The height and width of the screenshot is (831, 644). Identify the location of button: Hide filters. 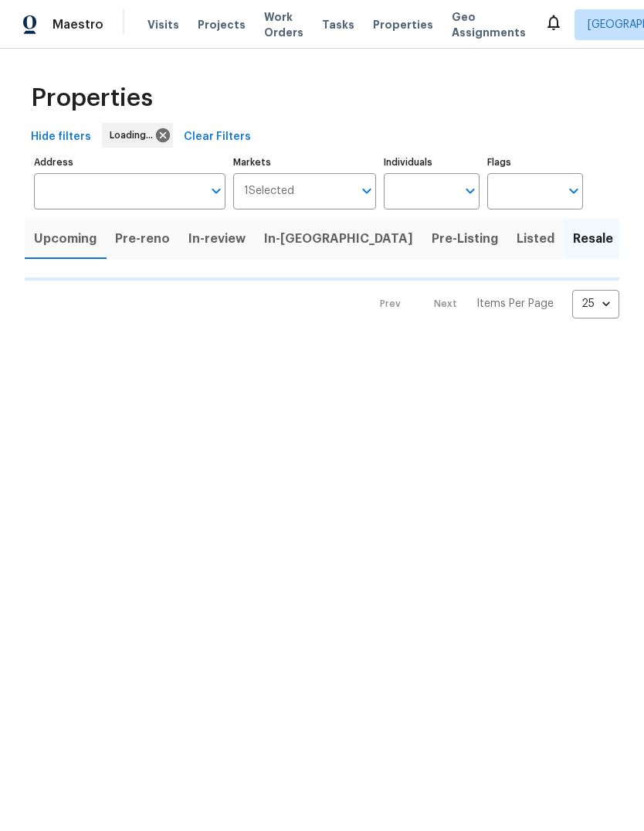
(61, 137).